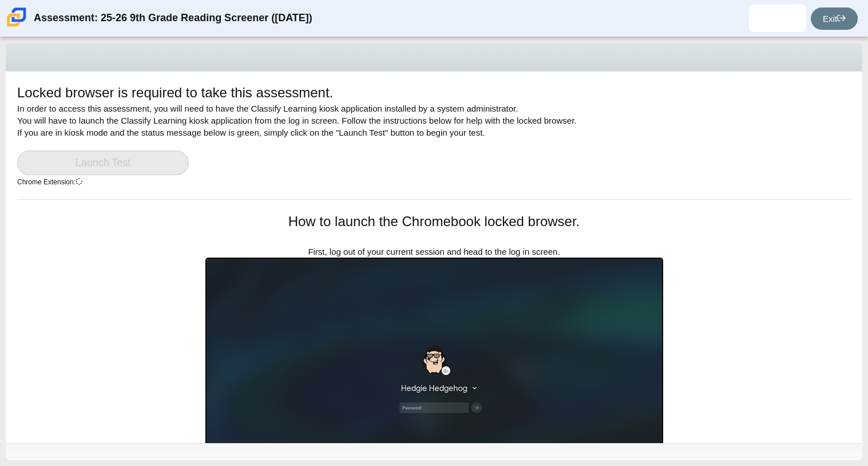 The height and width of the screenshot is (466, 868). Describe the element at coordinates (434, 221) in the screenshot. I see `h1: How to launch the Chromebook locked browser.` at that location.